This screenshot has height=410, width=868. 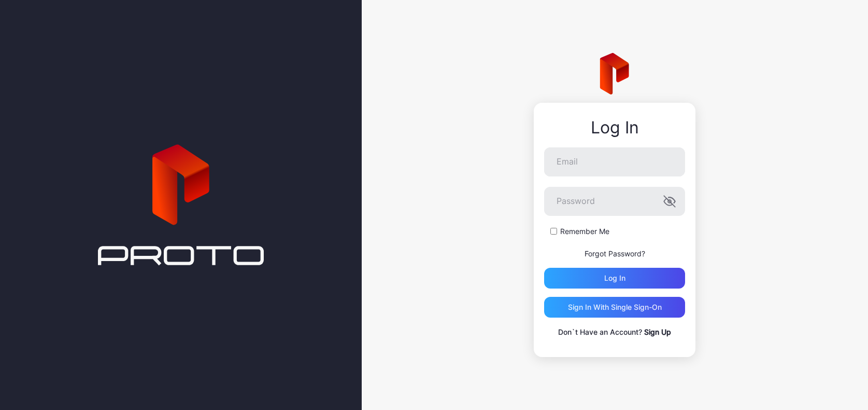 I want to click on button: Password, so click(x=669, y=202).